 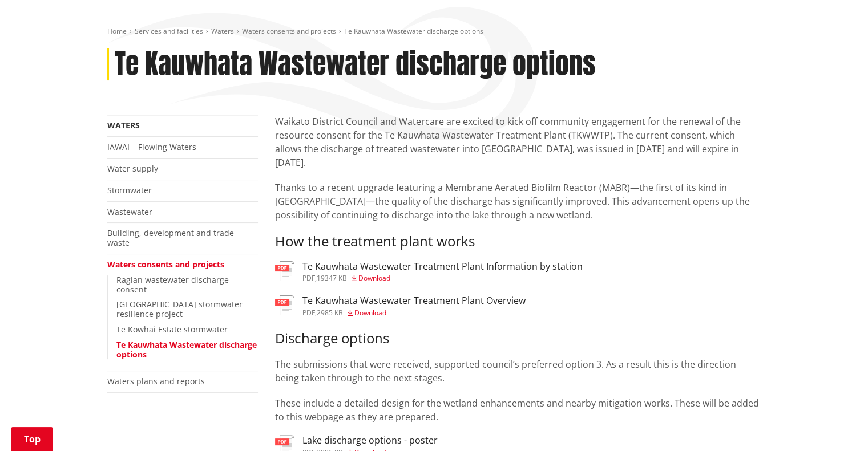 I want to click on p: These include a detailed design for the wetland enhancements and nearby mitigation works. These w..., so click(x=518, y=410).